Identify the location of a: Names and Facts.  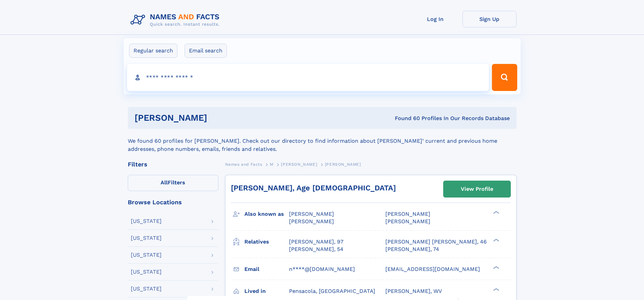
(244, 164).